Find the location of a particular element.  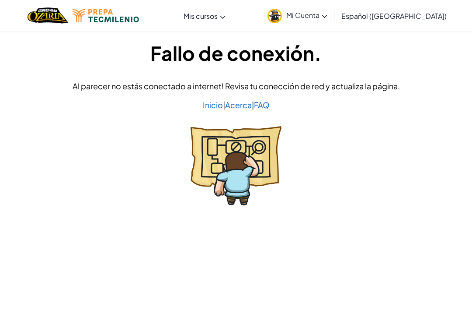

span: Mi Cuenta is located at coordinates (307, 15).